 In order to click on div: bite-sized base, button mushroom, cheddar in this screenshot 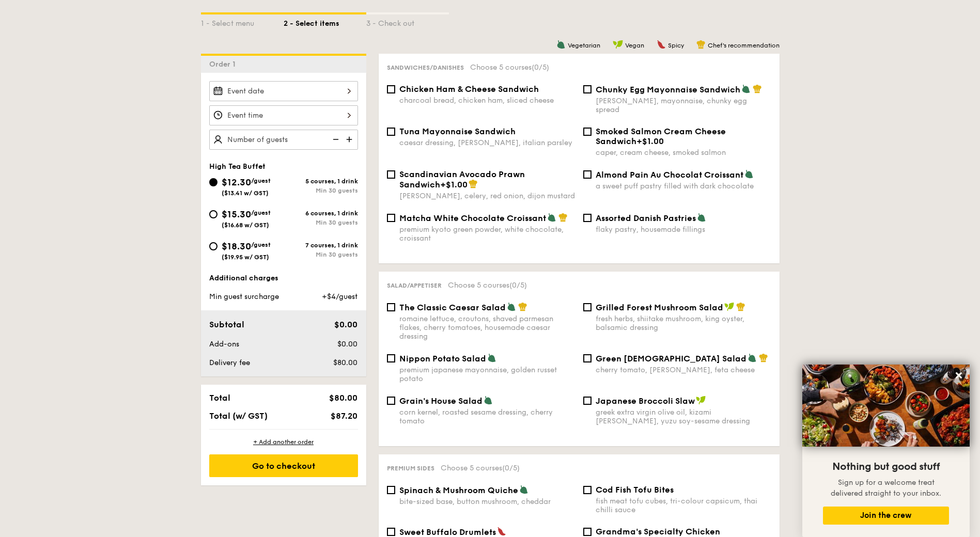, I will do `click(487, 502)`.